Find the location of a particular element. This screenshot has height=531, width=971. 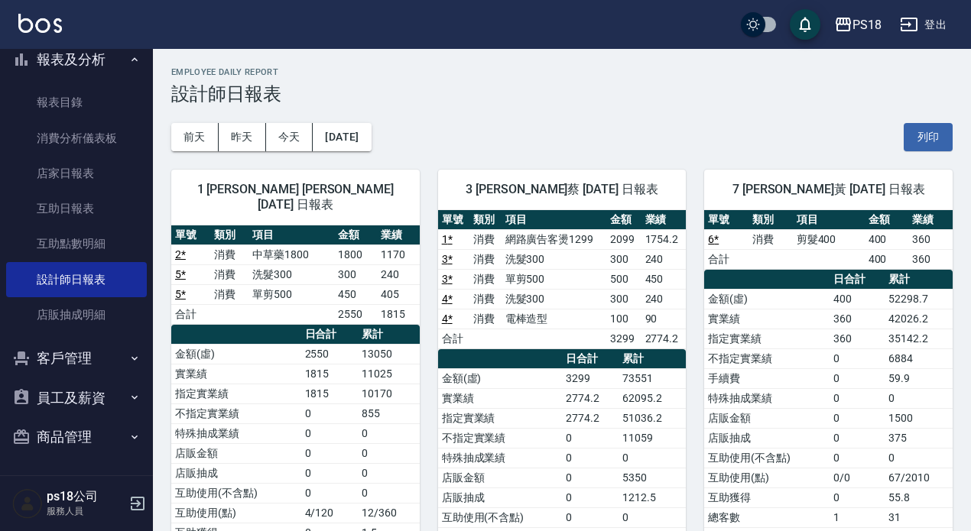

td: 375 is located at coordinates (918, 438).